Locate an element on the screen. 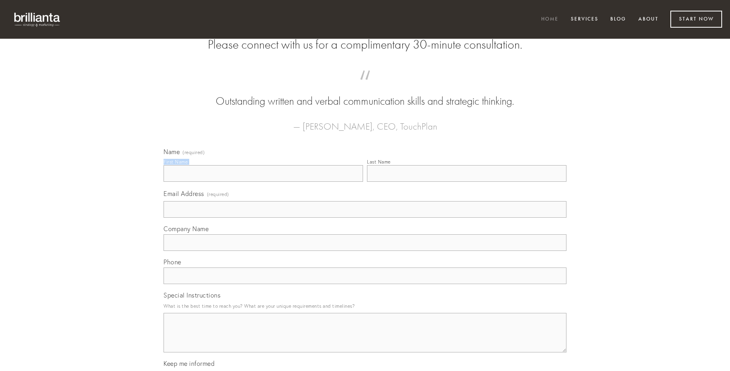 The image size is (730, 371). a: Home is located at coordinates (550, 19).